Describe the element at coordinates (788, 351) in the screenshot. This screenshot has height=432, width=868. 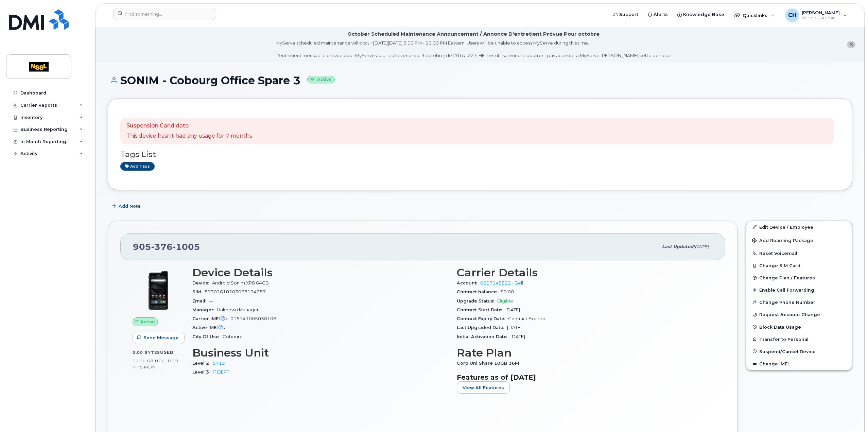
I see `span: Suspend/Cancel Device` at that location.